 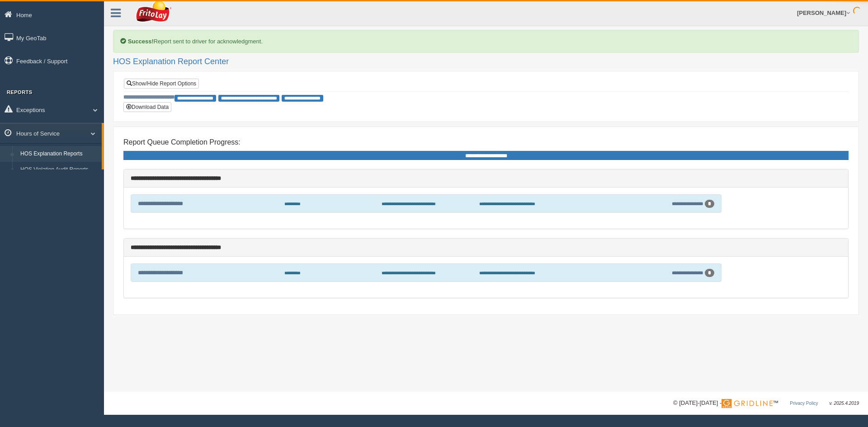 What do you see at coordinates (844, 403) in the screenshot?
I see `span: v. 2025.4.2019` at bounding box center [844, 403].